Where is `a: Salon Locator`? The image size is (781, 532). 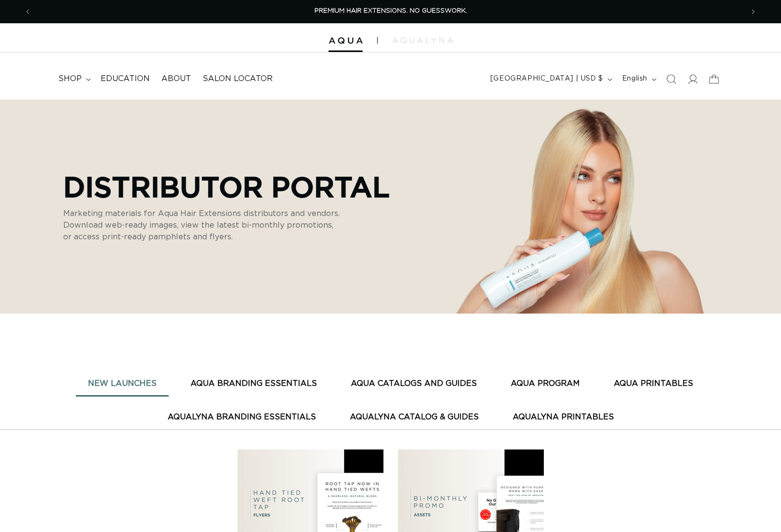
a: Salon Locator is located at coordinates (237, 78).